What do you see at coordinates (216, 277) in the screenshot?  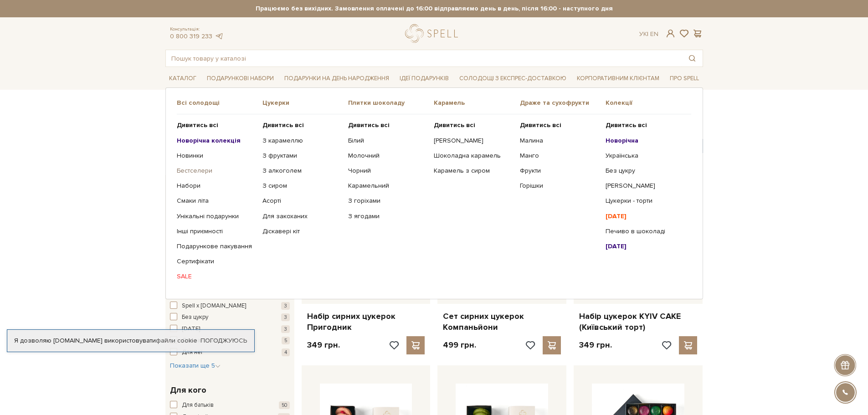 I see `a: SALE` at bounding box center [216, 277].